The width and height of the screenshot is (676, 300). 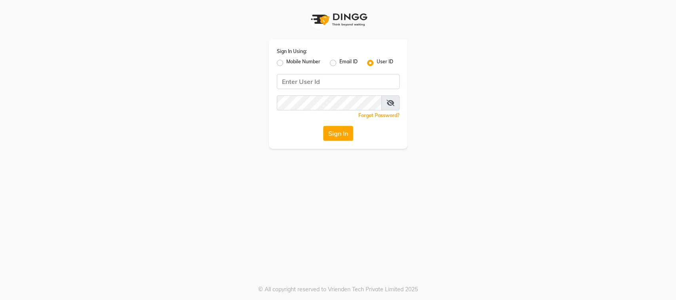 What do you see at coordinates (303, 63) in the screenshot?
I see `label: Mobile Number` at bounding box center [303, 63].